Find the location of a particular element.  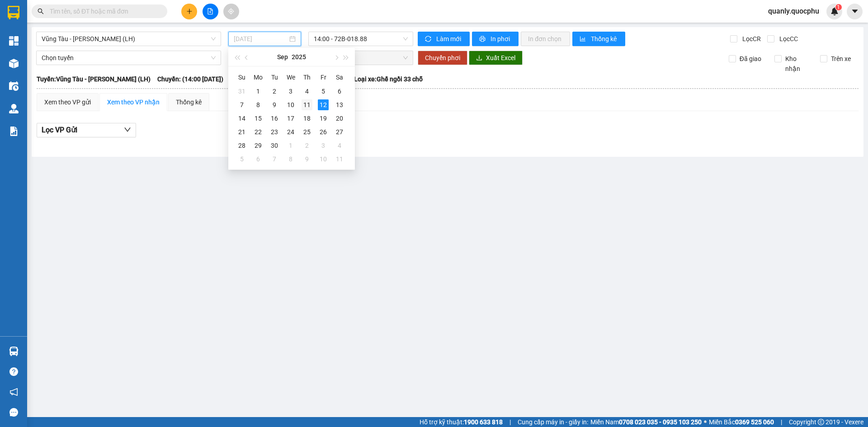

td: 2025-09-24 is located at coordinates (291, 132).